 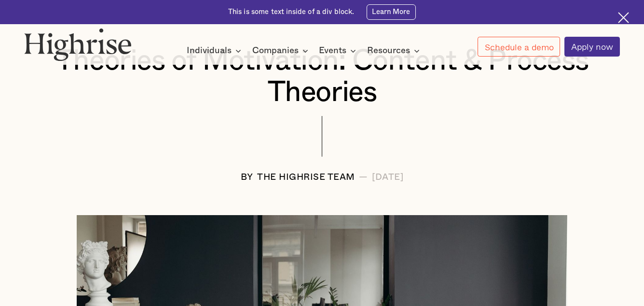 What do you see at coordinates (291, 12) in the screenshot?
I see `div: This is some text inside of a div block.` at bounding box center [291, 12].